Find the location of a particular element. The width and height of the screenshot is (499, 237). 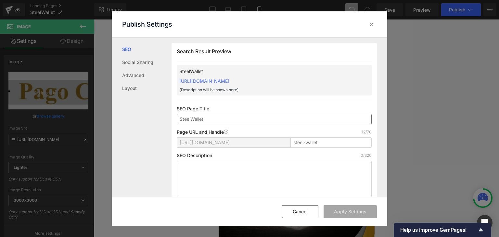

input: Enter your page title... is located at coordinates (274, 119).